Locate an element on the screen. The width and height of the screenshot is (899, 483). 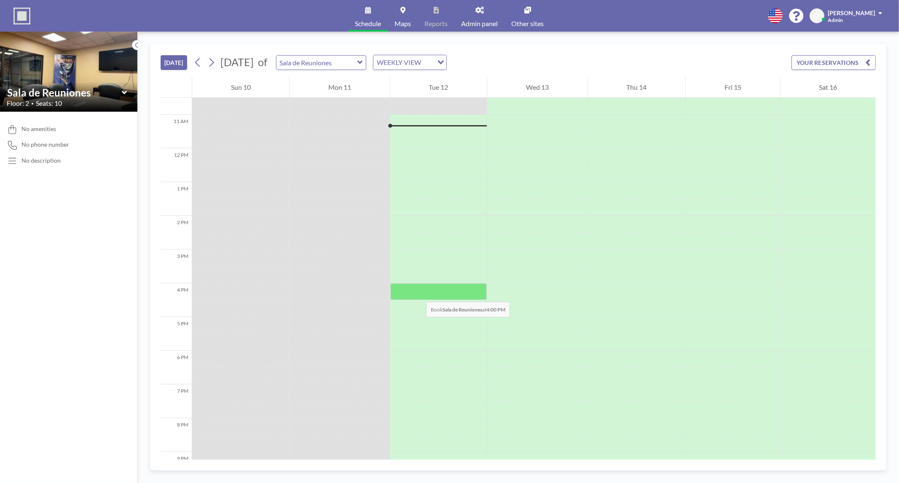
span: Other sites is located at coordinates (528, 24).